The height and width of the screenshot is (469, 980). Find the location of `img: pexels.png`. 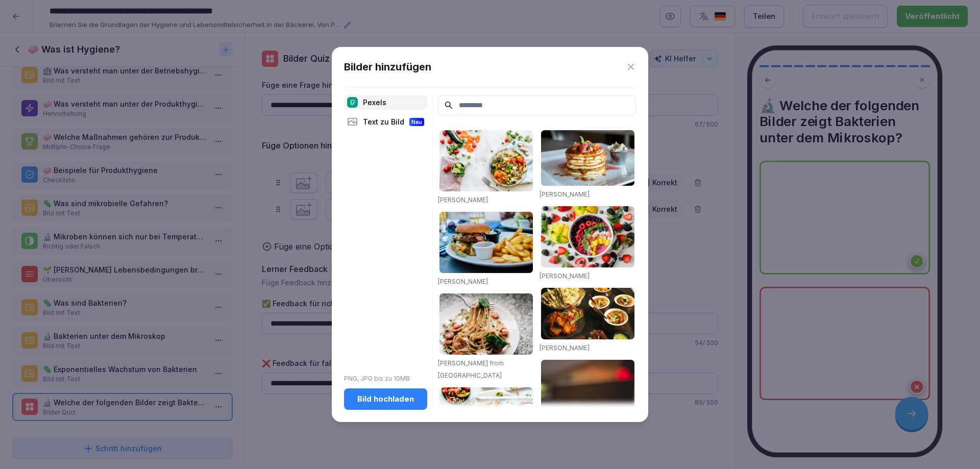

img: pexels.png is located at coordinates (352, 102).